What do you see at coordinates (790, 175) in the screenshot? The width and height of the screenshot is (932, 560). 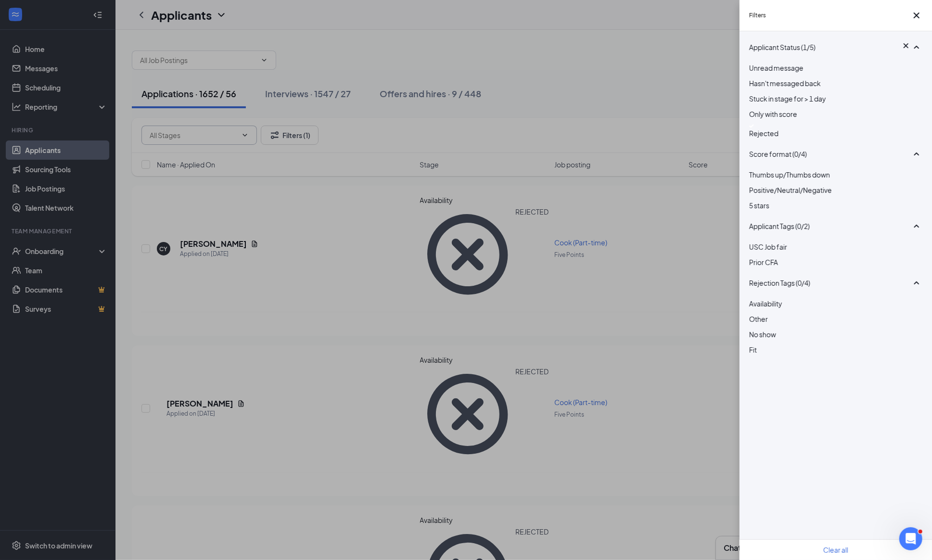 I see `span: Thumbs up/Thumbs down` at bounding box center [790, 175].